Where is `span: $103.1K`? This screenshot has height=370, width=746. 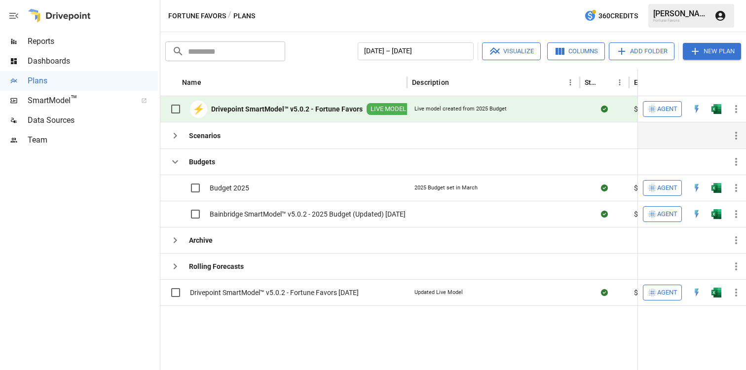 span: $103.1K is located at coordinates (647, 293).